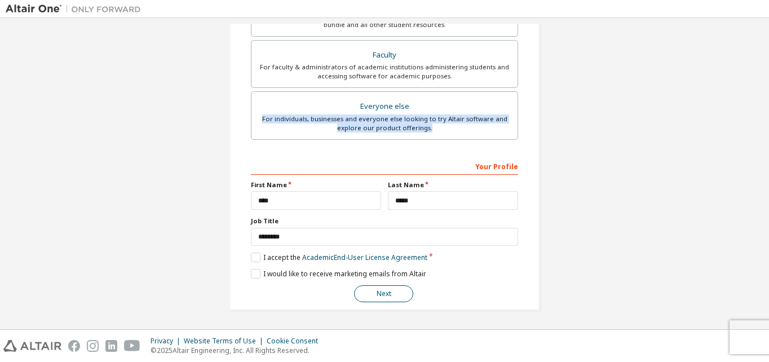 Image resolution: width=769 pixels, height=362 pixels. Describe the element at coordinates (338, 273) in the screenshot. I see `label: I would like to receive marketing emails from Altair` at that location.